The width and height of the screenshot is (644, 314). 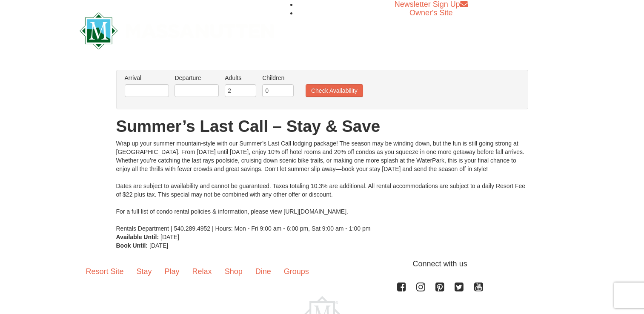 What do you see at coordinates (234, 272) in the screenshot?
I see `a: Shop` at bounding box center [234, 272].